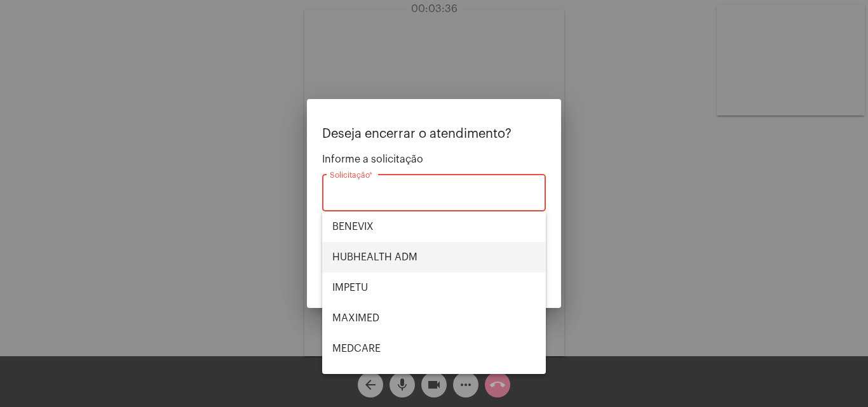 Image resolution: width=868 pixels, height=407 pixels. I want to click on span: MEDCARE, so click(434, 349).